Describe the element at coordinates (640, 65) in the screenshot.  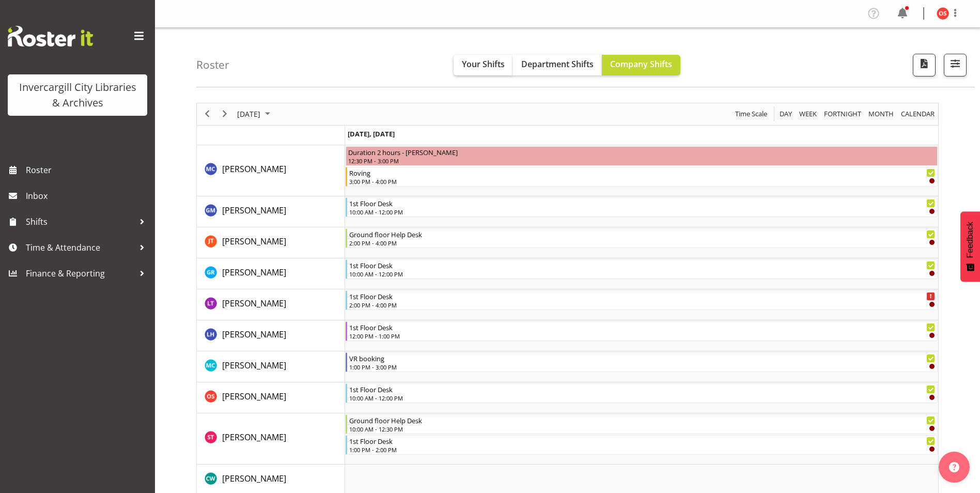
I see `button: Company Shifts` at that location.